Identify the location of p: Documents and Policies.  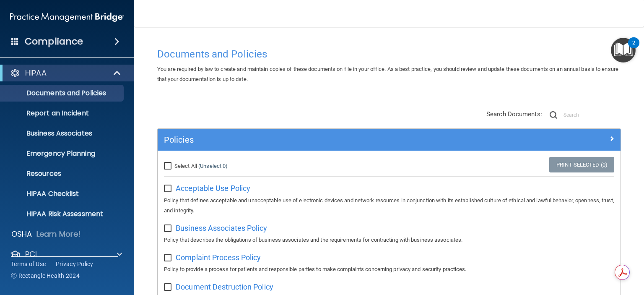
(62, 93).